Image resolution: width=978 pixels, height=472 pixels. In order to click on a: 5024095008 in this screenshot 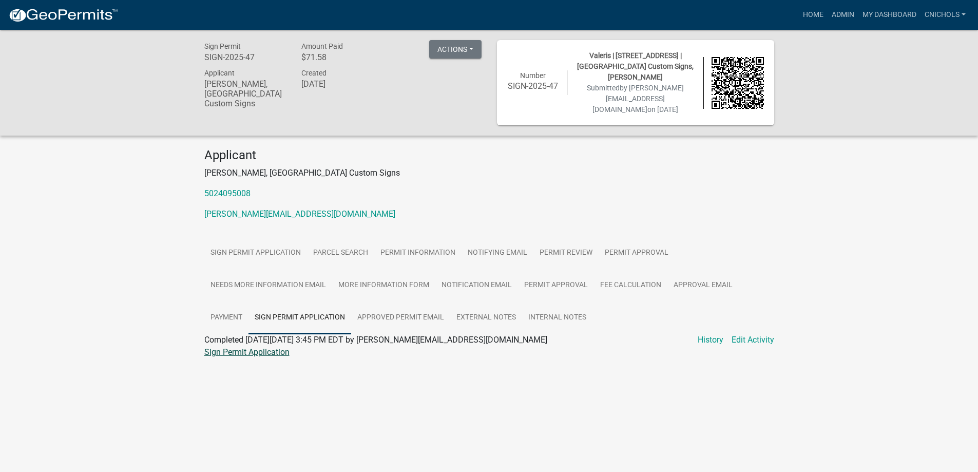, I will do `click(227, 193)`.